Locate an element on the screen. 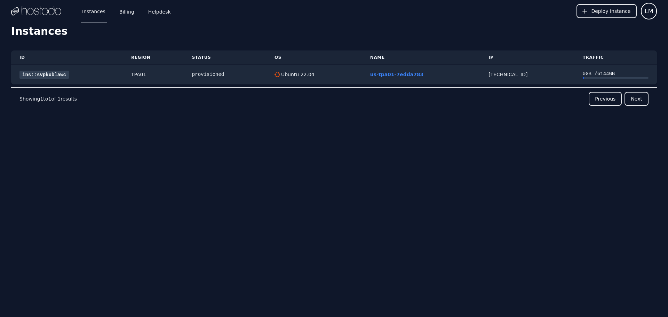  img: Logo is located at coordinates (36, 11).